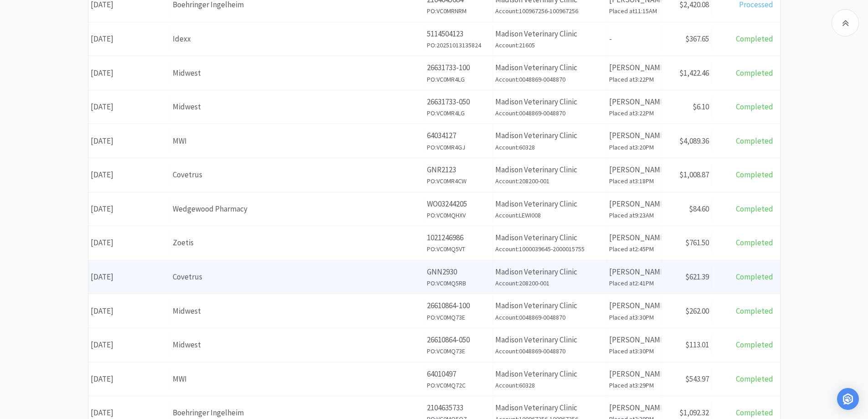 This screenshot has width=868, height=419. Describe the element at coordinates (459, 113) in the screenshot. I see `h6: PO: VC0MR4LG` at that location.